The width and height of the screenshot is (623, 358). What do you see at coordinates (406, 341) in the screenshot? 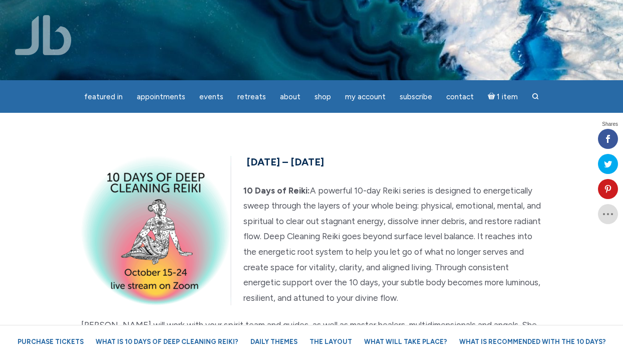
I see `a: What will take place?` at bounding box center [406, 341].